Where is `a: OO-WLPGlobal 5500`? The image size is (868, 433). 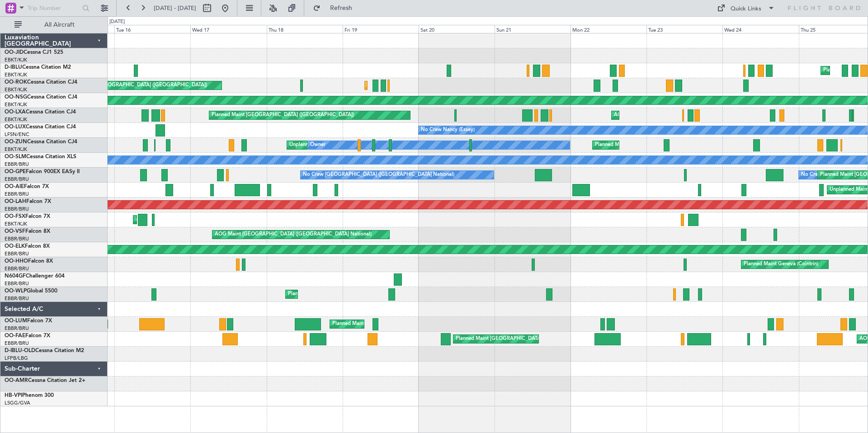
a: OO-WLPGlobal 5500 is located at coordinates (31, 291).